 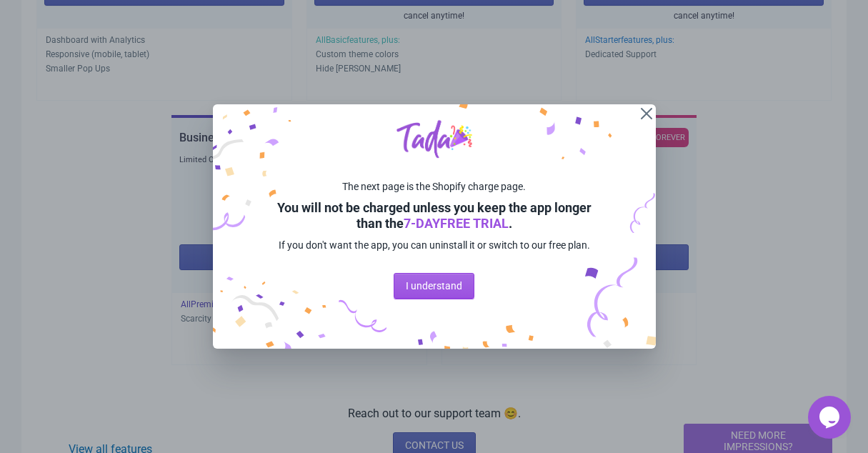 I want to click on p: You will not be charged unless you keep the app longer than the ., so click(x=435, y=216).